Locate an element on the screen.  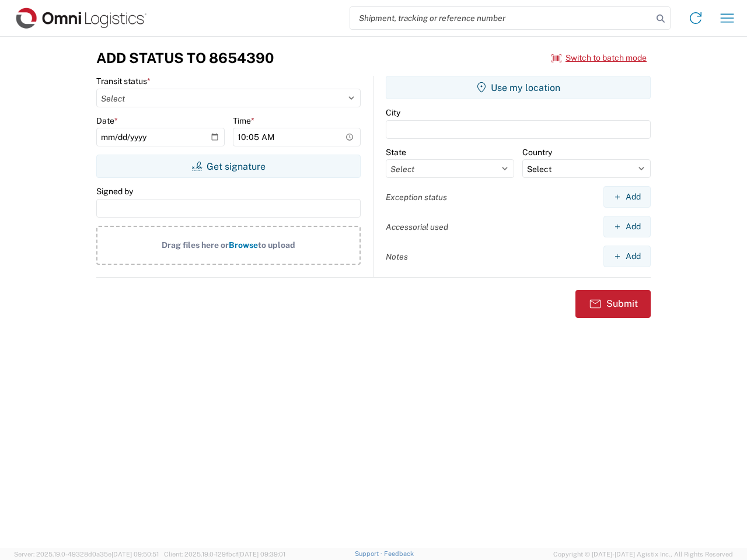
label: Accessorial used is located at coordinates (416, 227).